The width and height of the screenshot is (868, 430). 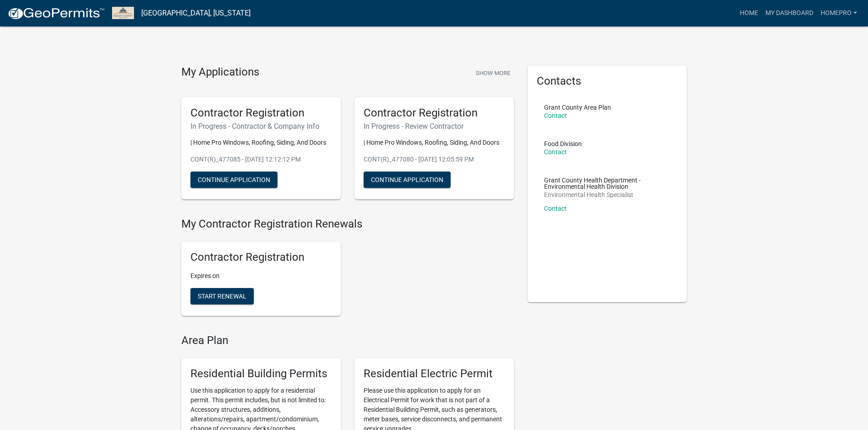 What do you see at coordinates (607, 81) in the screenshot?
I see `h5: Contacts` at bounding box center [607, 81].